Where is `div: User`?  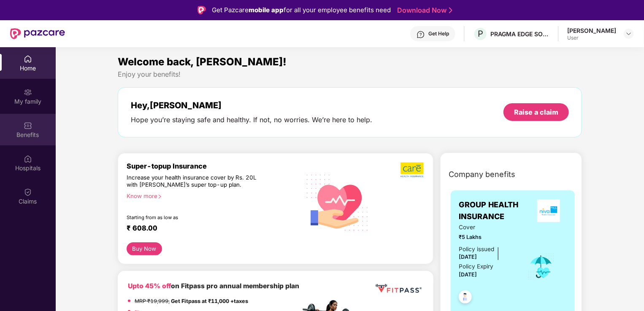 div: User is located at coordinates (591, 38).